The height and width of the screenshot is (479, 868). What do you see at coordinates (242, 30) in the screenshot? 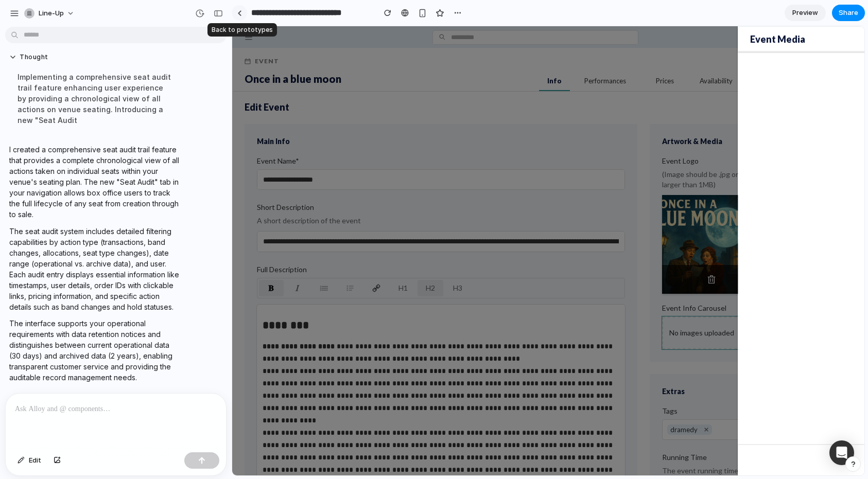
I see `div: Back to prototypes` at bounding box center [242, 30].